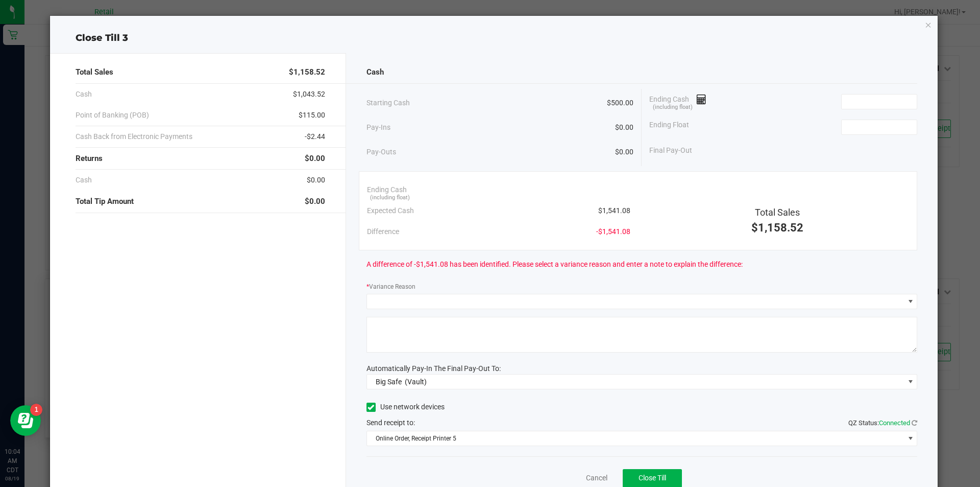  I want to click on span: Connected, so click(895, 423).